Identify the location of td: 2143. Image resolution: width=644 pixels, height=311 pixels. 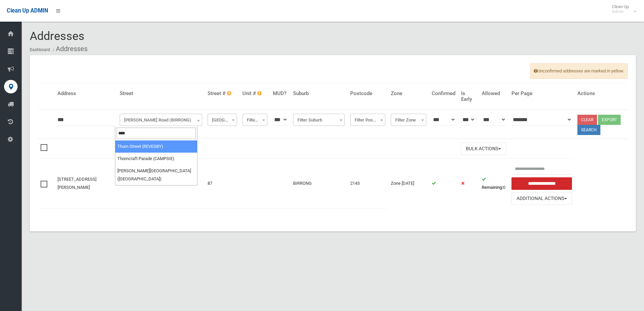
(368, 184).